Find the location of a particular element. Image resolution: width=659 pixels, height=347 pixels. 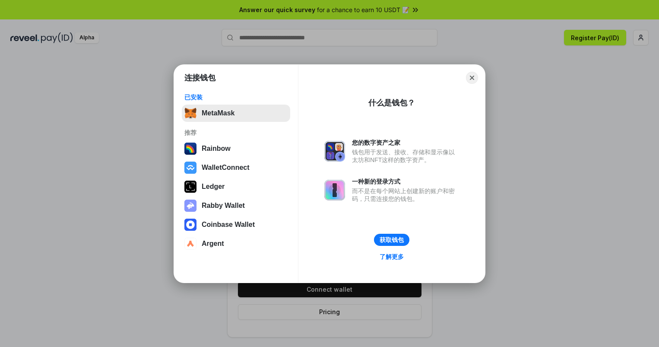

div: WalletConnect is located at coordinates (226, 168).